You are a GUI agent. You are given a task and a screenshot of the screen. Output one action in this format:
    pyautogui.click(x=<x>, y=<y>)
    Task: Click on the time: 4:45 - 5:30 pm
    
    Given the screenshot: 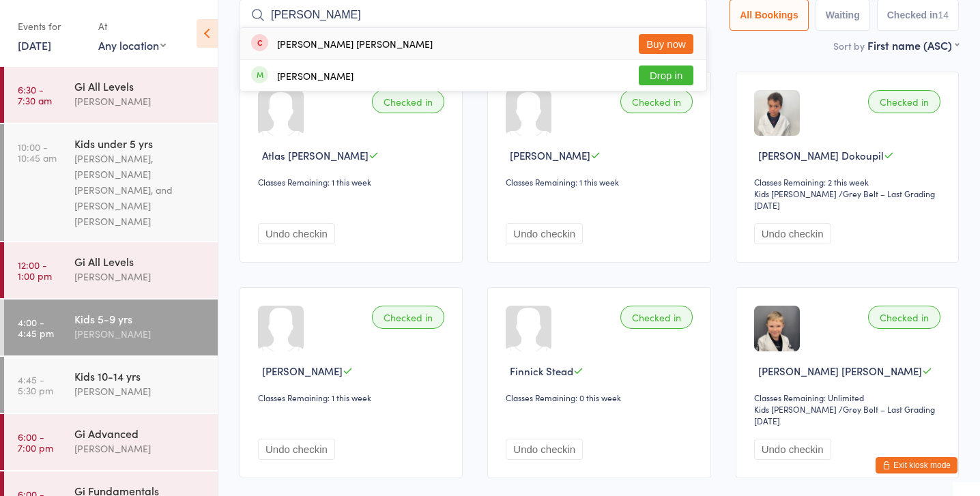 What is the action you would take?
    pyautogui.click(x=35, y=385)
    